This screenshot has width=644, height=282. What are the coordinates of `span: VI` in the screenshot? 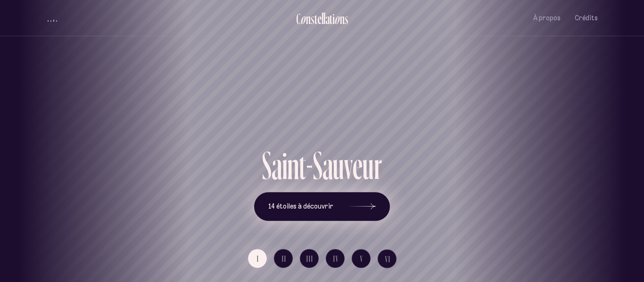 It's located at (388, 258).